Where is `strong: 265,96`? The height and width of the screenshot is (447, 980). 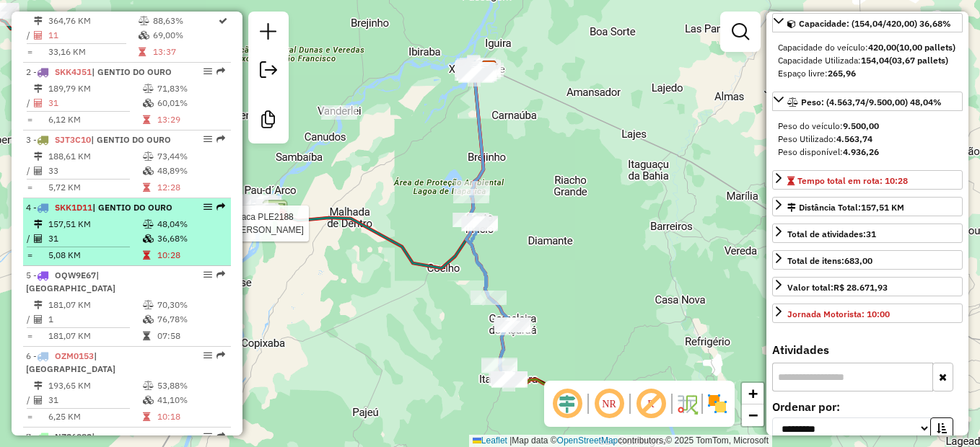 strong: 265,96 is located at coordinates (841, 73).